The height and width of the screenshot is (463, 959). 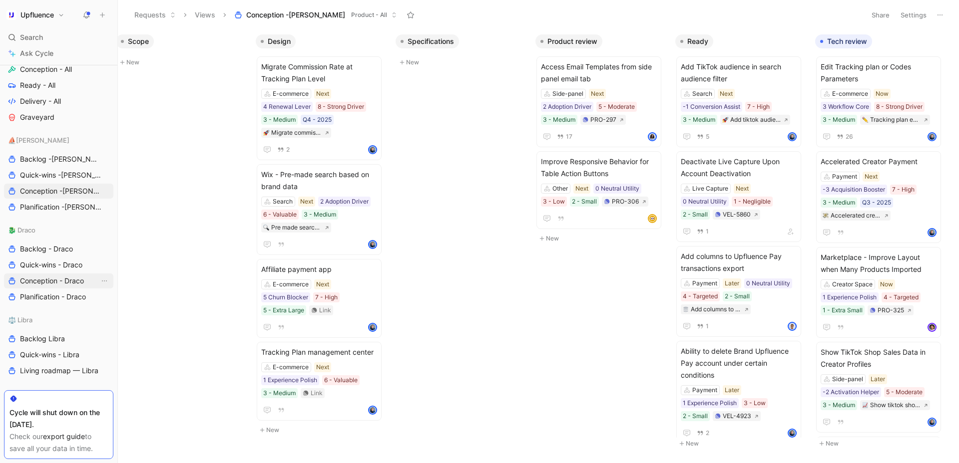 What do you see at coordinates (886, 285) in the screenshot?
I see `div: Now` at bounding box center [886, 285].